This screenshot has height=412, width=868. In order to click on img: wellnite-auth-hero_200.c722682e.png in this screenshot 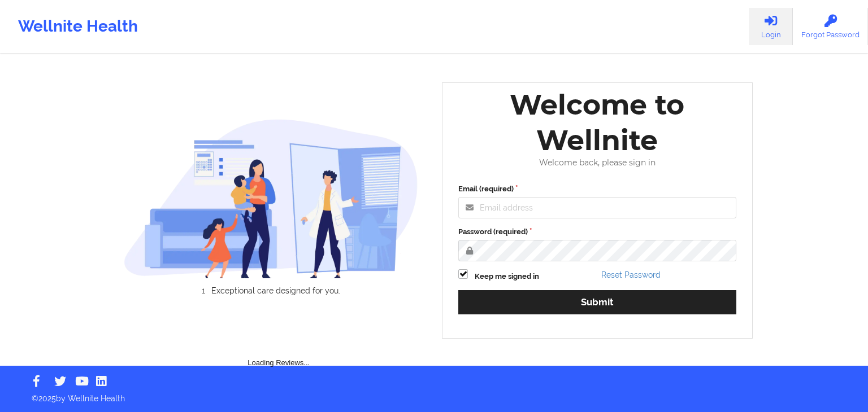, I will do `click(271, 198)`.